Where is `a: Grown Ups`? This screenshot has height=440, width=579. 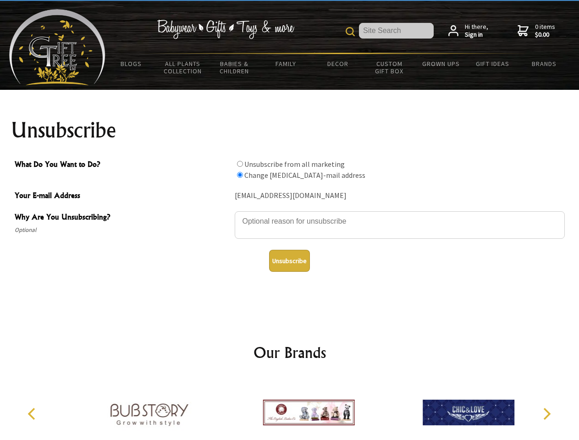 a: Grown Ups is located at coordinates (441, 64).